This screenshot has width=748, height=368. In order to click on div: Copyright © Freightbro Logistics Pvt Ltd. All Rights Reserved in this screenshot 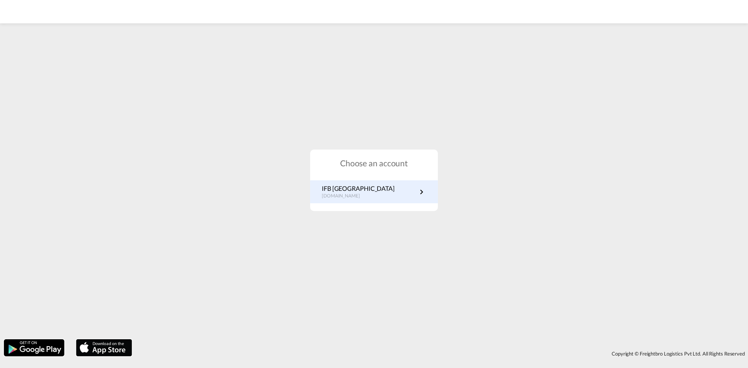, I will do `click(442, 354)`.